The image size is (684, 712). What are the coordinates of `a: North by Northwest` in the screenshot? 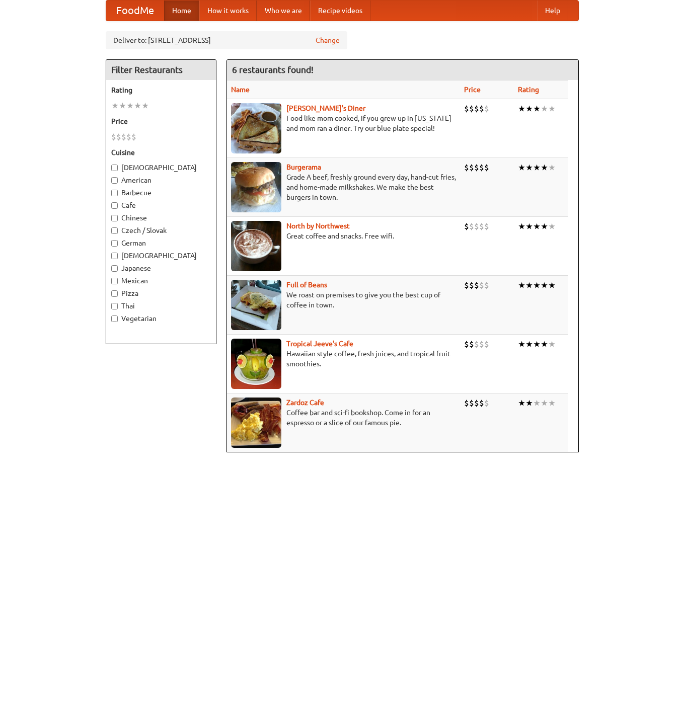 It's located at (318, 226).